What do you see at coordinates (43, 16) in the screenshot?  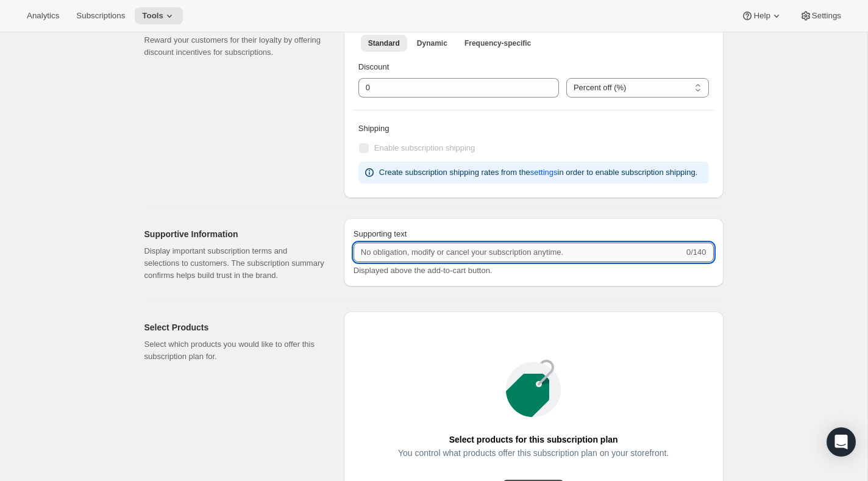 I see `span: Analytics` at bounding box center [43, 16].